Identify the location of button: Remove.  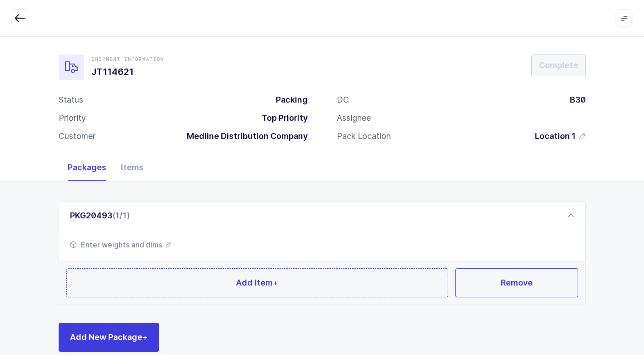
(517, 283).